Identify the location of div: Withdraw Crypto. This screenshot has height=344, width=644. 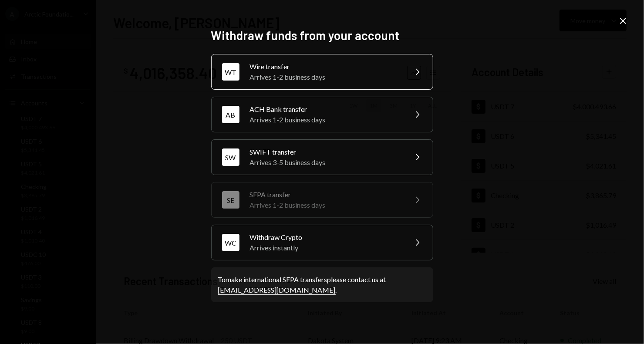
(326, 237).